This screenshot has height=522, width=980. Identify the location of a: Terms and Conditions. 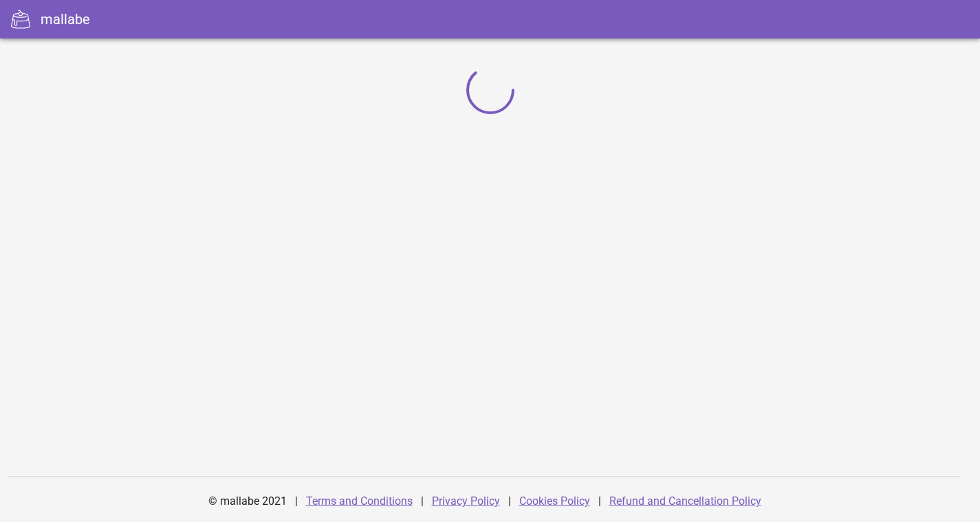
(359, 500).